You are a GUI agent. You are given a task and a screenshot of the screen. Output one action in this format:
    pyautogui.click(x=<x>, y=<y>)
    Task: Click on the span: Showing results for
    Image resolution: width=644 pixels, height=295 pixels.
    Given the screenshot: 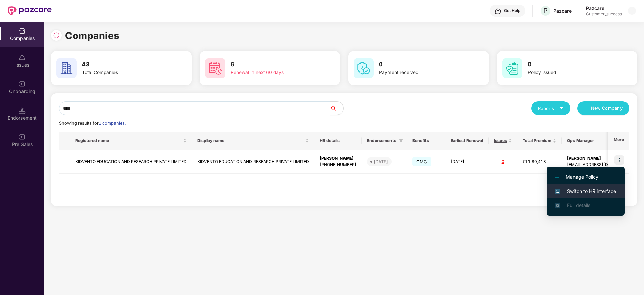 What is the action you would take?
    pyautogui.click(x=92, y=123)
    